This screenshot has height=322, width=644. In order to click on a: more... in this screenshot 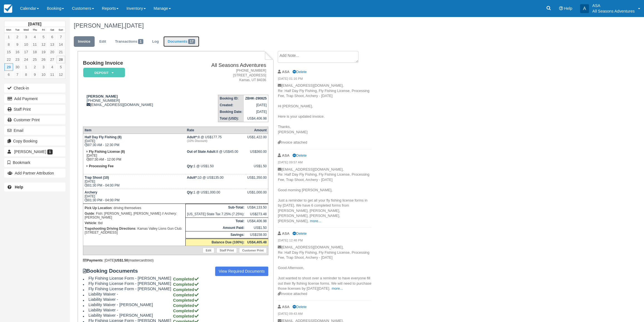, I will do `click(316, 221)`.